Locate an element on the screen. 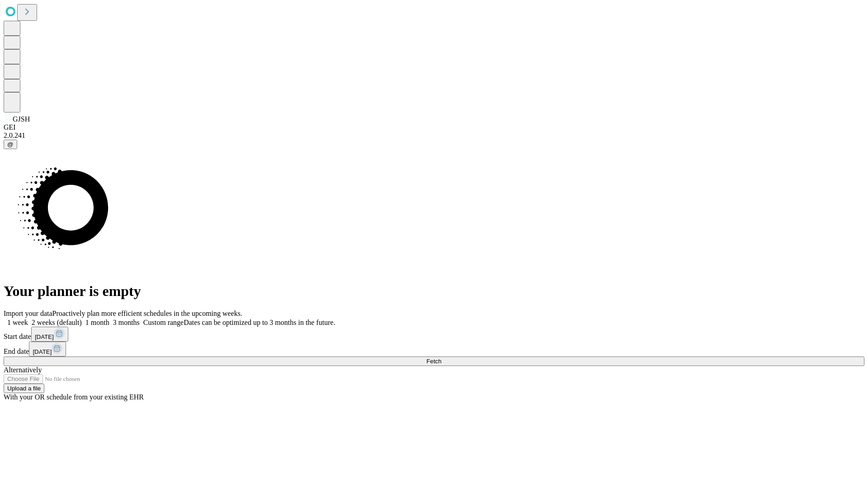 The image size is (868, 488). span: Custom range is located at coordinates (163, 322).